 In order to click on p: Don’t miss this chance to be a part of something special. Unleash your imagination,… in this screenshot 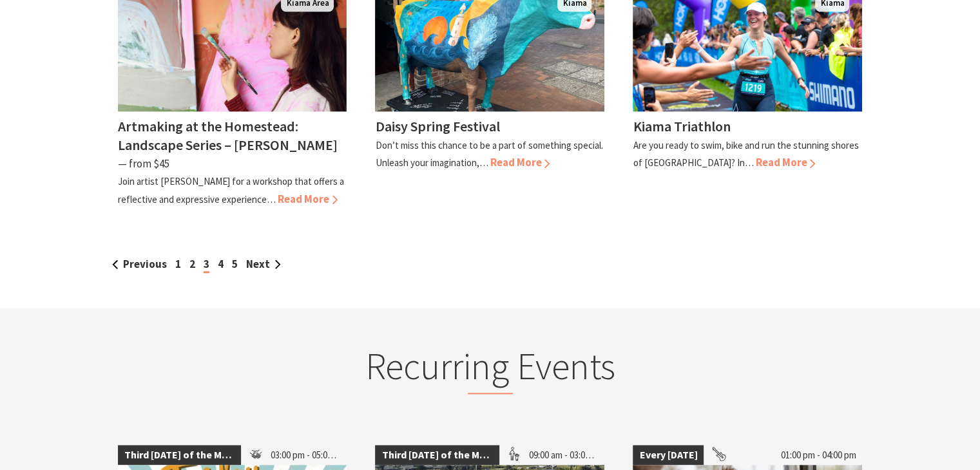, I will do `click(488, 154)`.